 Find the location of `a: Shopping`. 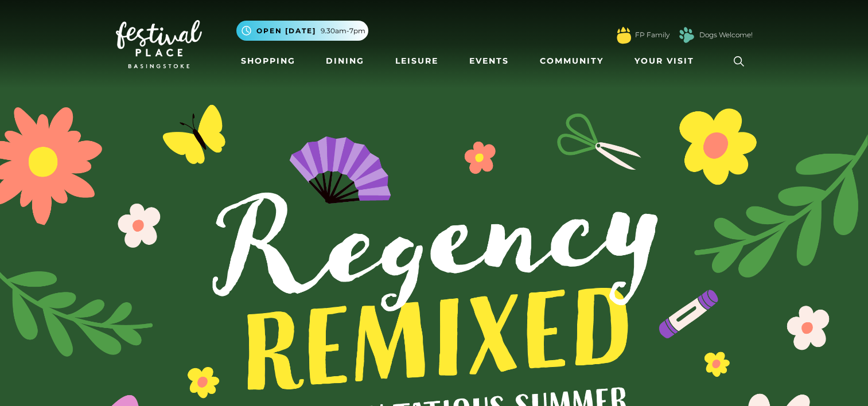

a: Shopping is located at coordinates (268, 61).